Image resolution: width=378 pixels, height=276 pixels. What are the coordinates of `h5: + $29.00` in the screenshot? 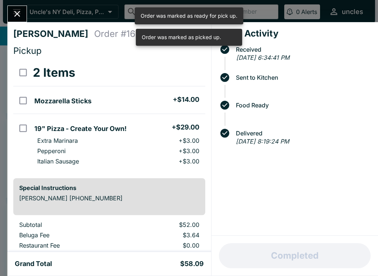 It's located at (185, 127).